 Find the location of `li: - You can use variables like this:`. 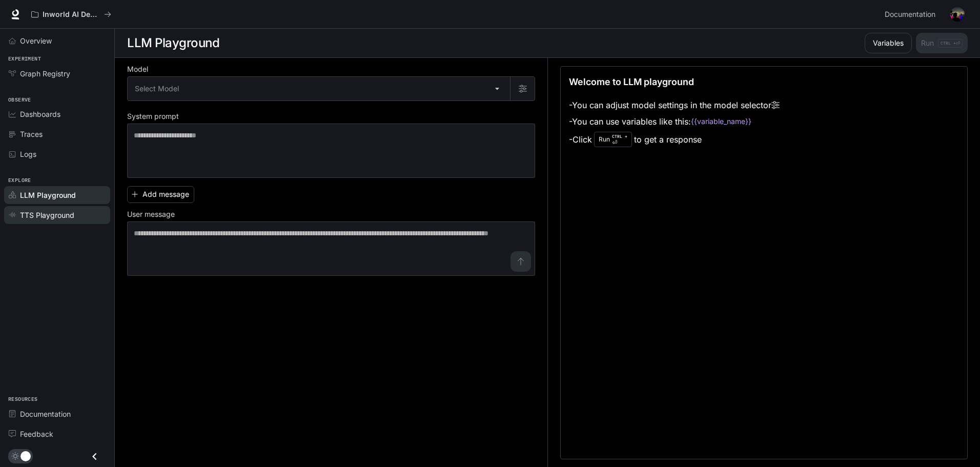

li: - You can use variables like this: is located at coordinates (674, 122).